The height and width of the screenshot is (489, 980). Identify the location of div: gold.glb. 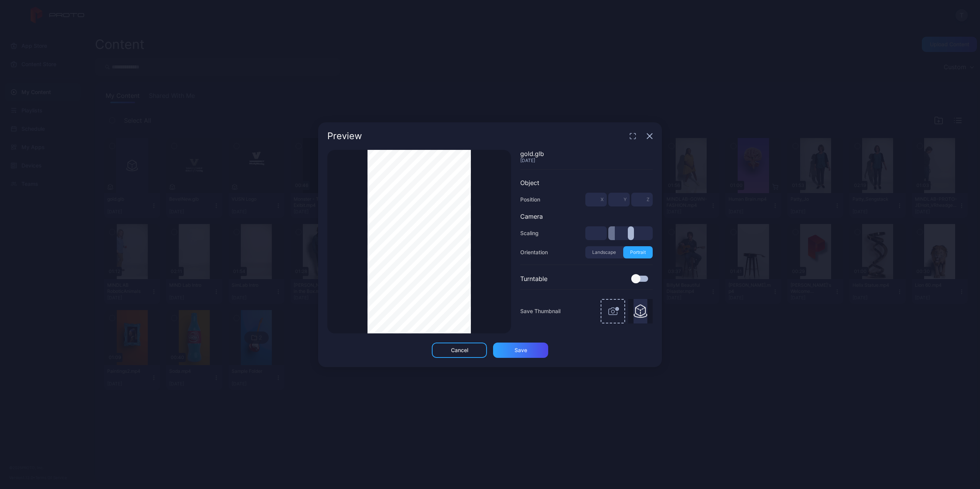
(587, 154).